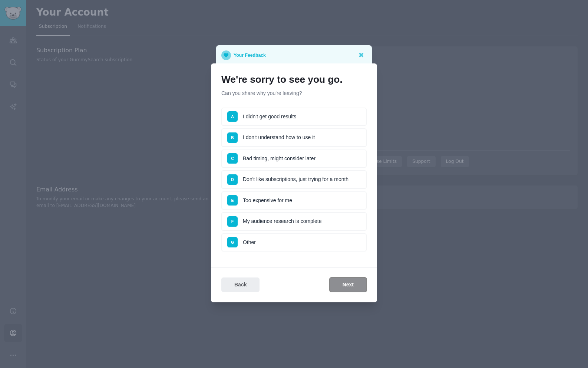  What do you see at coordinates (232, 138) in the screenshot?
I see `span: B` at bounding box center [232, 138].